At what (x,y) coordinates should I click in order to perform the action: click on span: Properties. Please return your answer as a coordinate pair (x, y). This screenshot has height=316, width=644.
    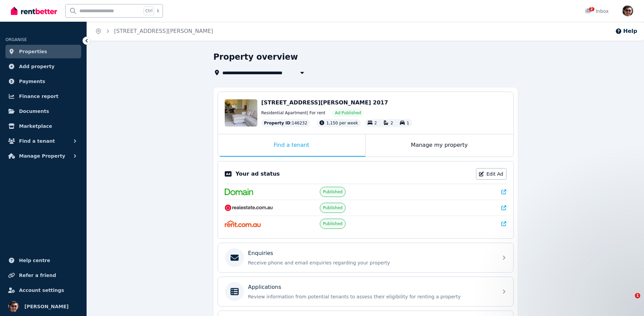
    Looking at the image, I should click on (33, 51).